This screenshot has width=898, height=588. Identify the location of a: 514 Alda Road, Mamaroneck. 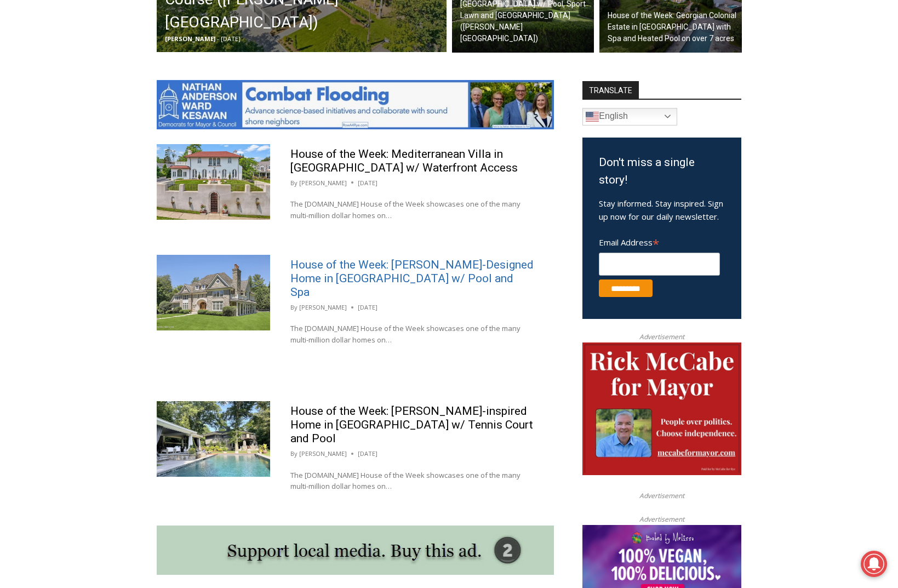
(213, 182).